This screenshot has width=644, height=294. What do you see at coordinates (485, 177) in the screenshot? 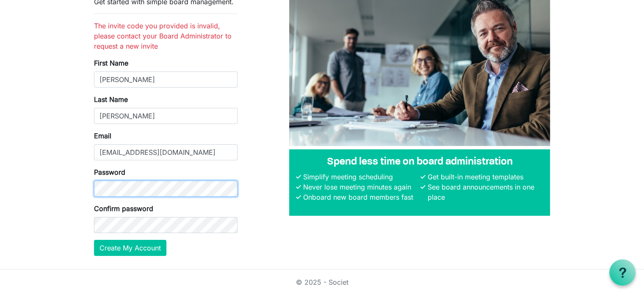
I see `li: Get built-in meeting templates` at bounding box center [485, 177].